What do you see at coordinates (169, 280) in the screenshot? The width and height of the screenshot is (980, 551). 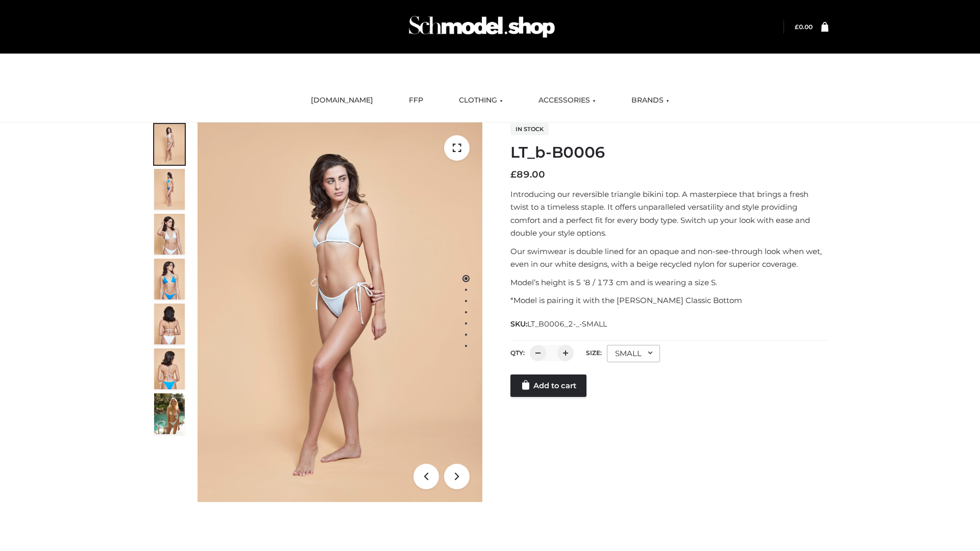 I see `img: ArielClassicBikiniTop_CloudNine_AzureSky_OW114ECO_4-scaled.jpg` at bounding box center [169, 280].